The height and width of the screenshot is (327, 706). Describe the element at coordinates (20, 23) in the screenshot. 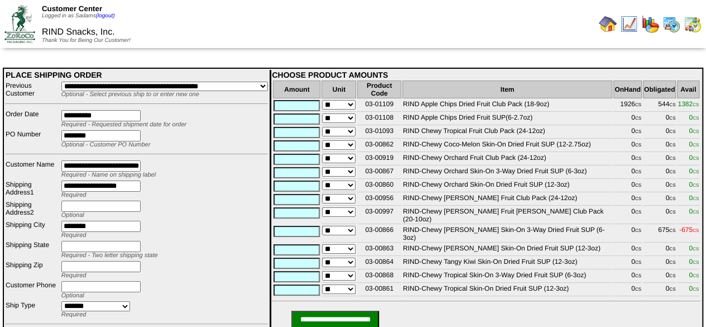

I see `img: ZoRoCo_Logo(Green%26Foil)%20jpg.webp` at that location.